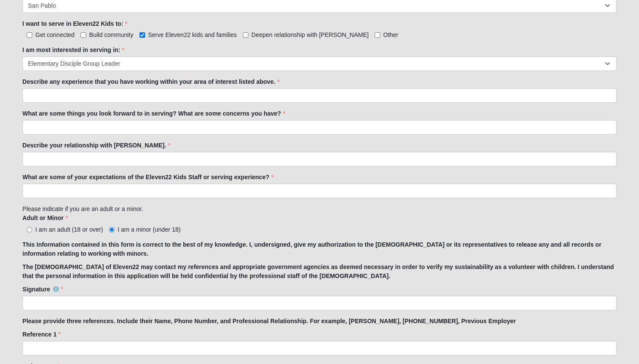  I want to click on span: Other, so click(391, 35).